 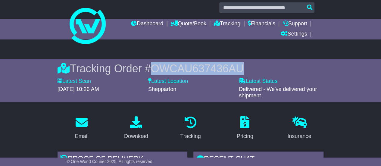 What do you see at coordinates (190, 136) in the screenshot?
I see `div: Tracking` at bounding box center [190, 136].